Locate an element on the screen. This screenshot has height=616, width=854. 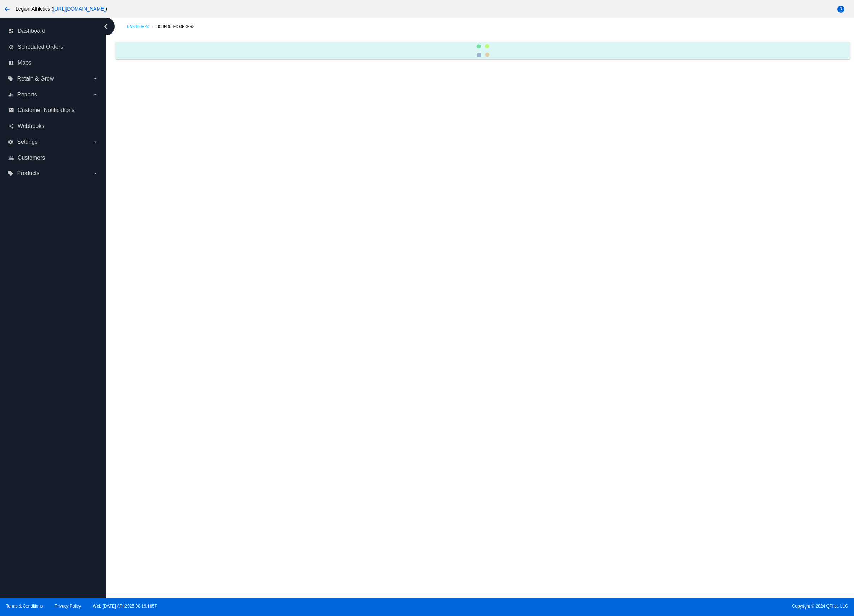
i: dashboard is located at coordinates (11, 31).